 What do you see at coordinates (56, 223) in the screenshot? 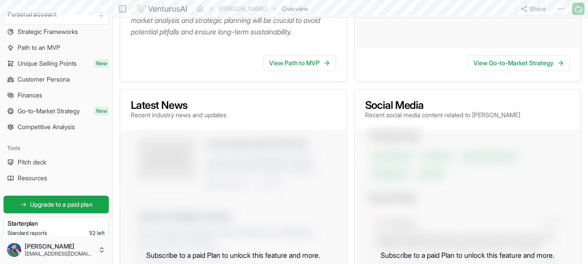
I see `h3: Starter plan` at bounding box center [56, 223].